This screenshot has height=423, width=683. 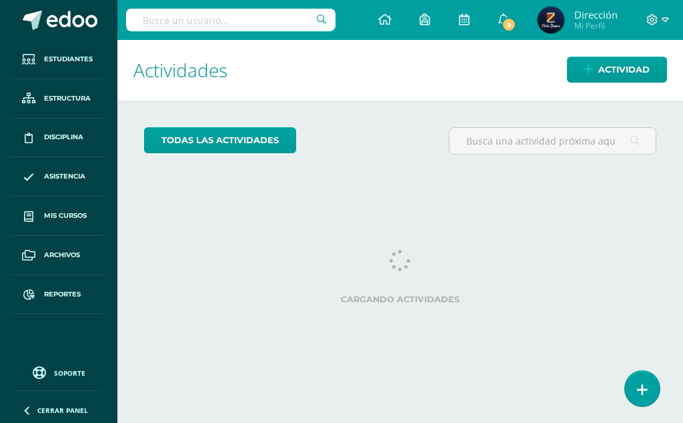 I want to click on a: Asistencia, so click(x=59, y=177).